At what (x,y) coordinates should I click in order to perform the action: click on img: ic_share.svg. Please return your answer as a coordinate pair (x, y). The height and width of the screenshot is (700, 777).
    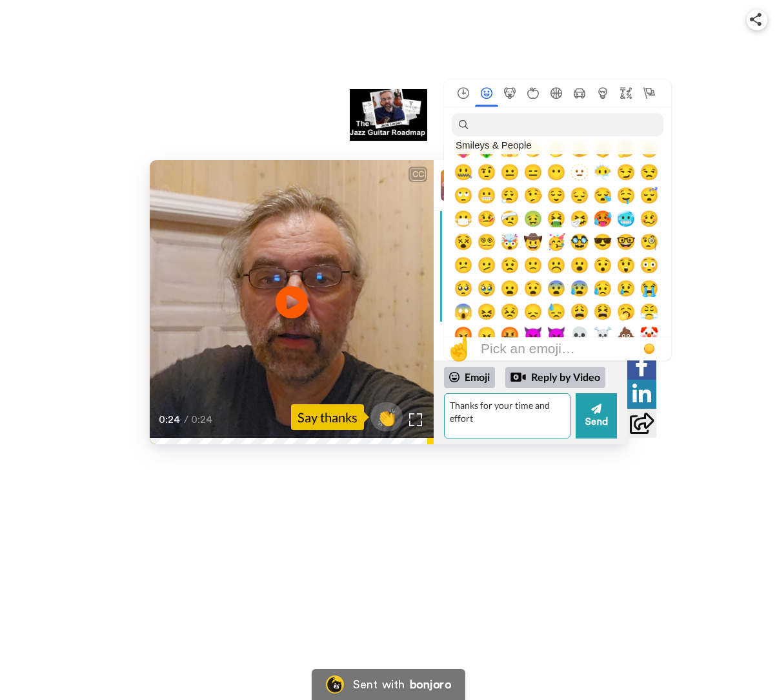
    Looking at the image, I should click on (756, 19).